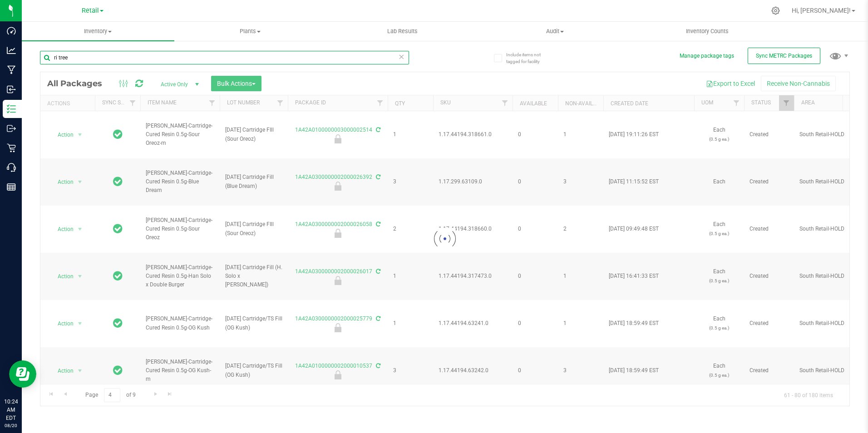 Image resolution: width=868 pixels, height=433 pixels. Describe the element at coordinates (402, 31) in the screenshot. I see `span: Lab Results` at that location.